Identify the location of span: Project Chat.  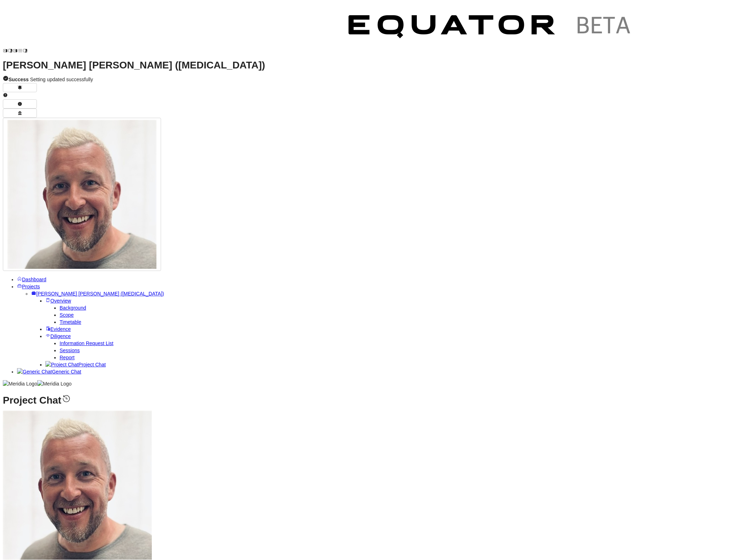
(92, 365).